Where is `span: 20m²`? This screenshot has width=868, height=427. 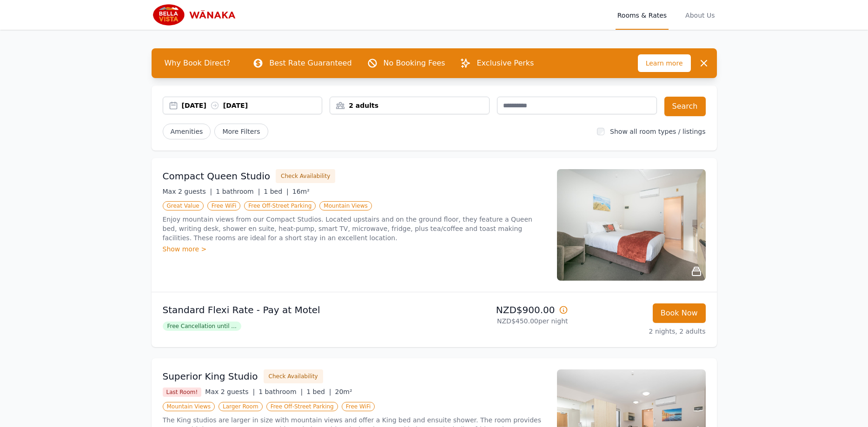 span: 20m² is located at coordinates (344, 392).